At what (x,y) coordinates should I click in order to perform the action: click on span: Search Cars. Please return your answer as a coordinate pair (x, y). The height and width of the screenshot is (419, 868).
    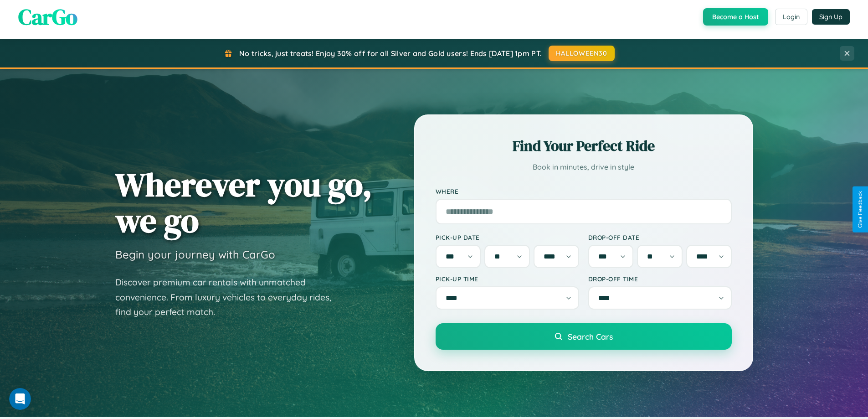
    Looking at the image, I should click on (590, 337).